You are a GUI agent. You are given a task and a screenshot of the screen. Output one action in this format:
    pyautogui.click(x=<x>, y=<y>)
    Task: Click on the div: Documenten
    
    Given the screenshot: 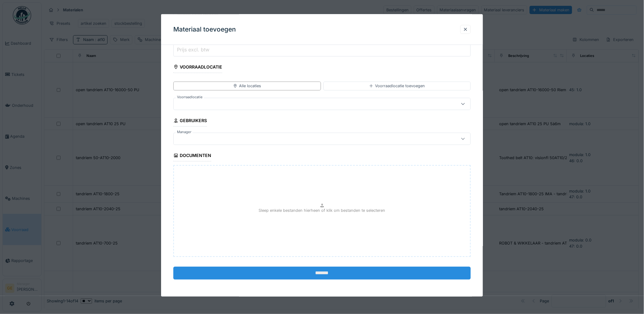 What is the action you would take?
    pyautogui.click(x=192, y=156)
    